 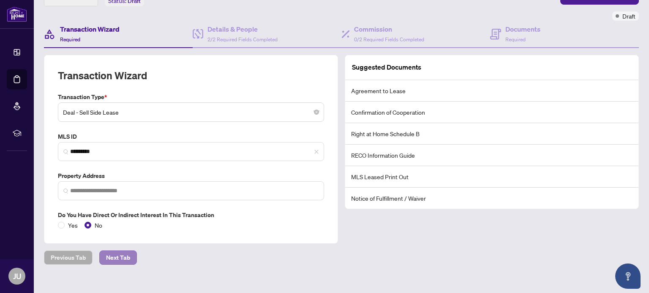 What do you see at coordinates (191, 137) in the screenshot?
I see `label: MLS ID` at bounding box center [191, 137].